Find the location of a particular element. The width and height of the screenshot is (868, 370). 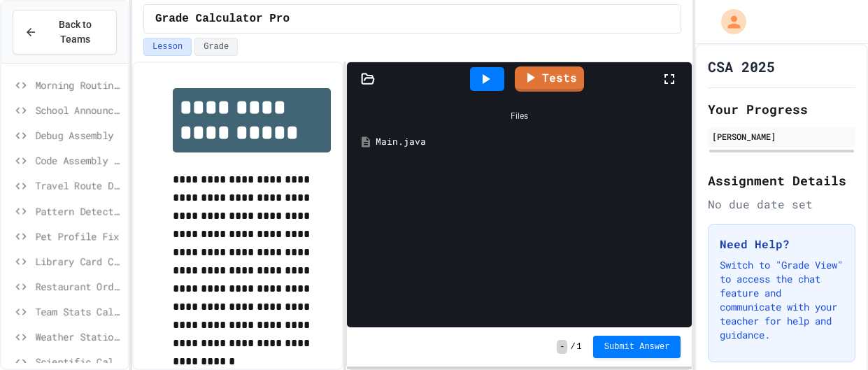

span: Debug Assembly is located at coordinates (78, 135).